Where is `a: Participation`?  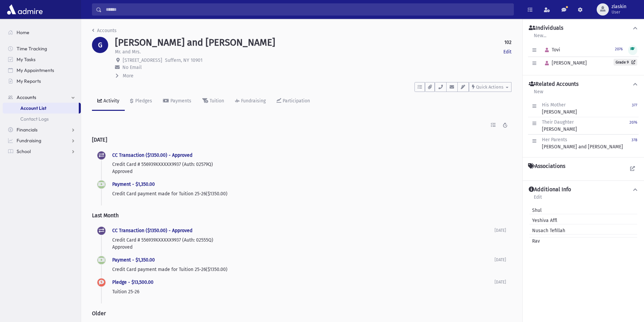
a: Participation is located at coordinates (293, 101).